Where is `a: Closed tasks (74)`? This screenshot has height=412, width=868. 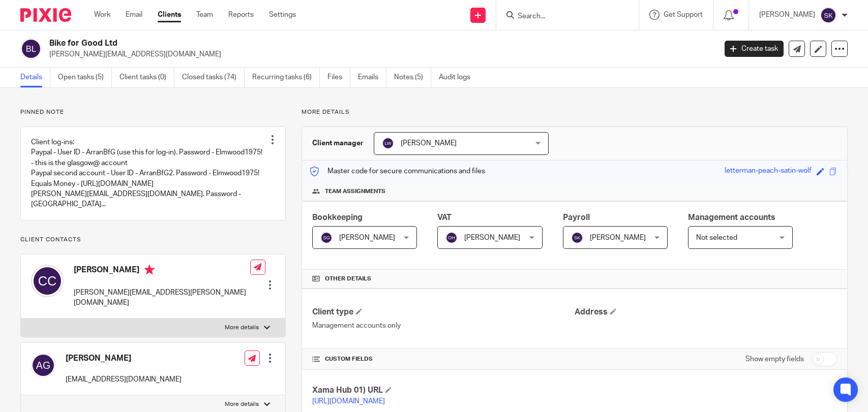
a: Closed tasks (74) is located at coordinates (213, 77).